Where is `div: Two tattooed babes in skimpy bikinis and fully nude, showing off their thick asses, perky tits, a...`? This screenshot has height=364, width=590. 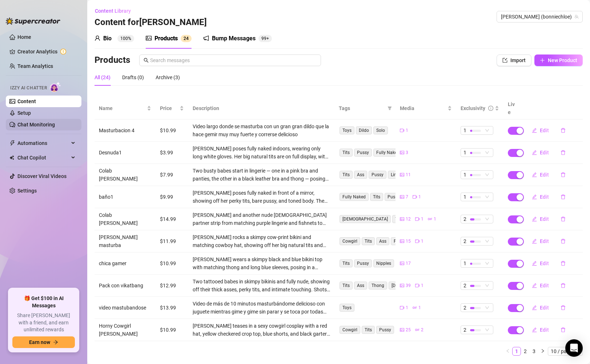 div: Two tattooed babes in skimpy bikinis and fully nude, showing off their thick asses, perky tits, a... is located at coordinates (262, 286).